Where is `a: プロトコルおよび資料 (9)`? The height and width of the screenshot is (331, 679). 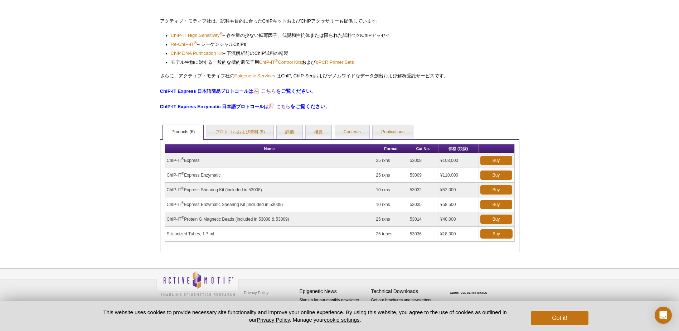
a: プロトコルおよび資料 (9) is located at coordinates (240, 132).